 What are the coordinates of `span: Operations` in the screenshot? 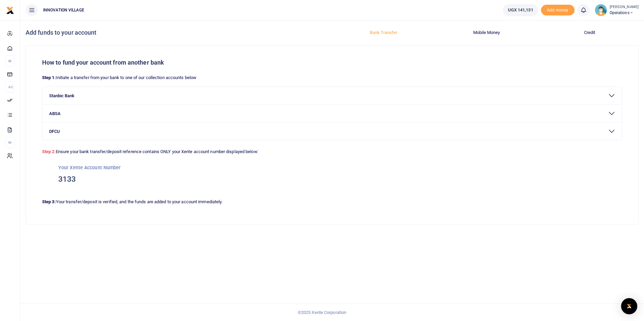 It's located at (624, 13).